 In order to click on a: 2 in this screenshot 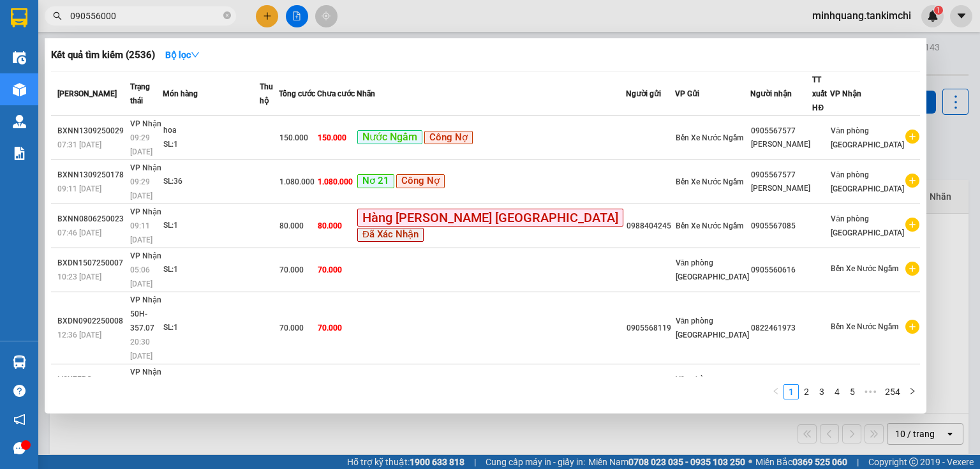, I will do `click(807, 392)`.